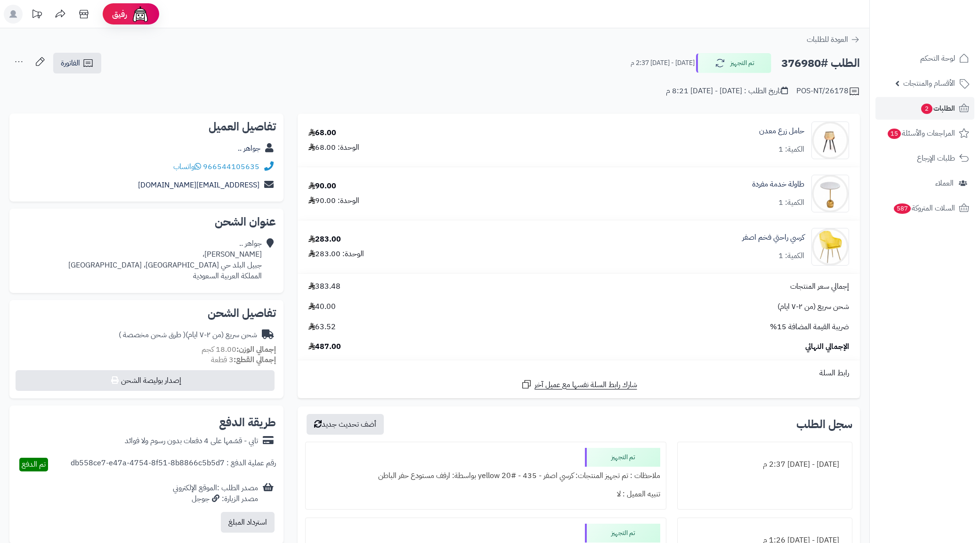 The image size is (980, 543). Describe the element at coordinates (943, 17) in the screenshot. I see `img: logo-2.png` at that location.